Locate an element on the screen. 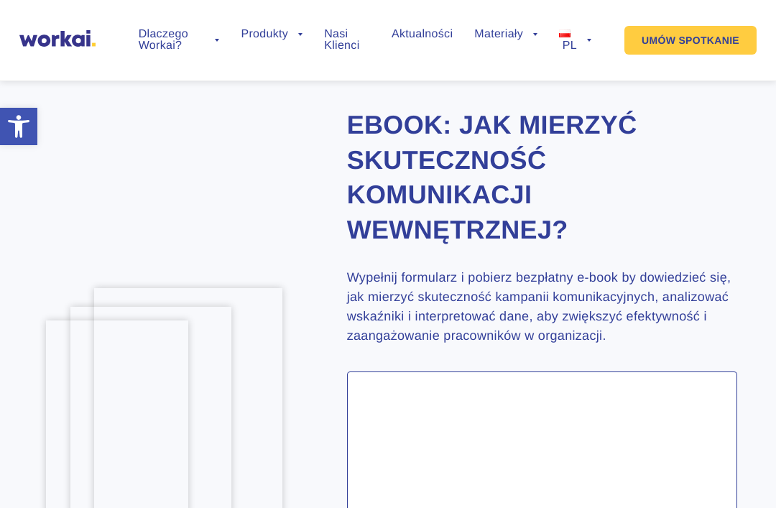 This screenshot has width=776, height=508. h3: Wypełnij formularz i pobierz bezpłatny e-book by dowiedzieć się, jak mierzyć skuteczność kampanii... is located at coordinates (543, 307).